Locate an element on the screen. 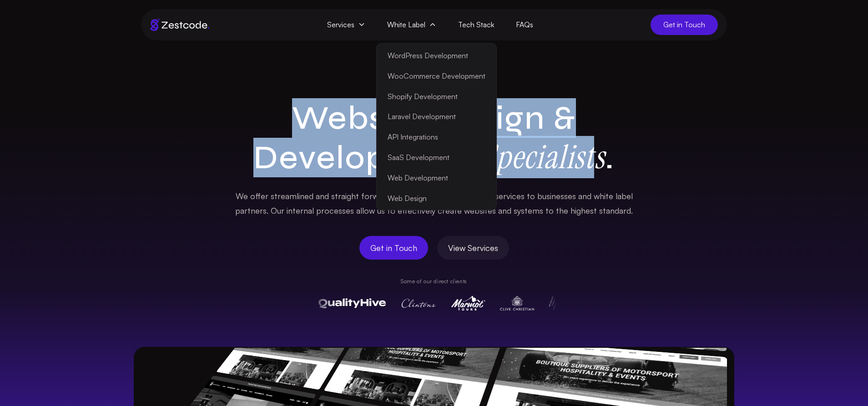 The width and height of the screenshot is (868, 406). span: effectively is located at coordinates (416, 210).